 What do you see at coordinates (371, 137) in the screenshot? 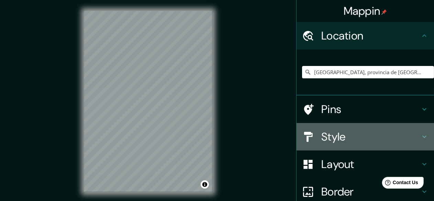
I see `h4: Style` at bounding box center [371, 137].